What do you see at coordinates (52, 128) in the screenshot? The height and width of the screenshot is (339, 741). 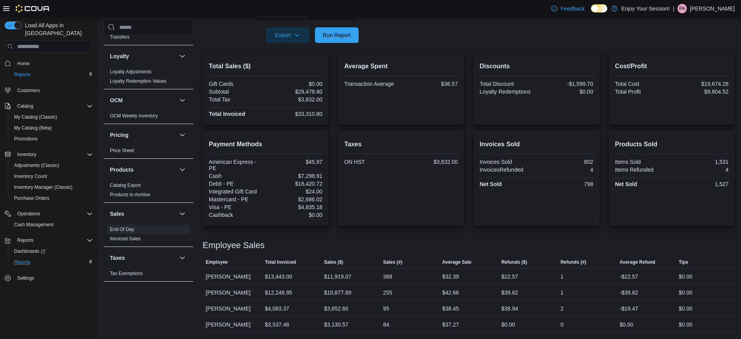 I see `button: My Catalog (Beta)` at bounding box center [52, 128].